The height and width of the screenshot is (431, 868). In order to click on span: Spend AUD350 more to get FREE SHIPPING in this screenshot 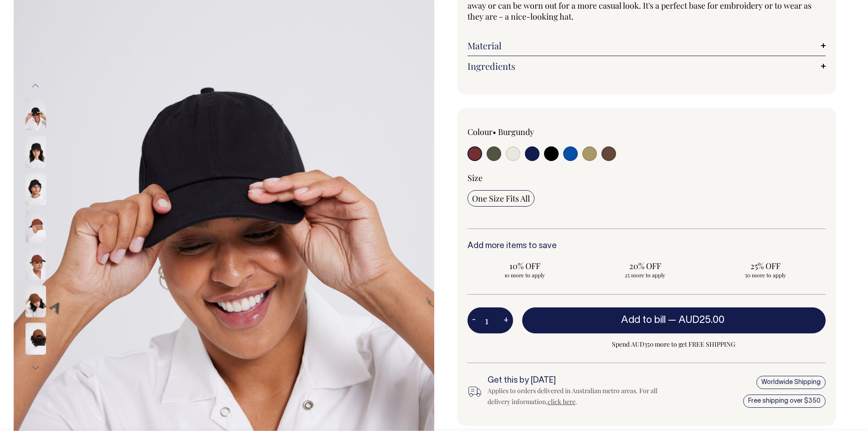, I will do `click(674, 344)`.